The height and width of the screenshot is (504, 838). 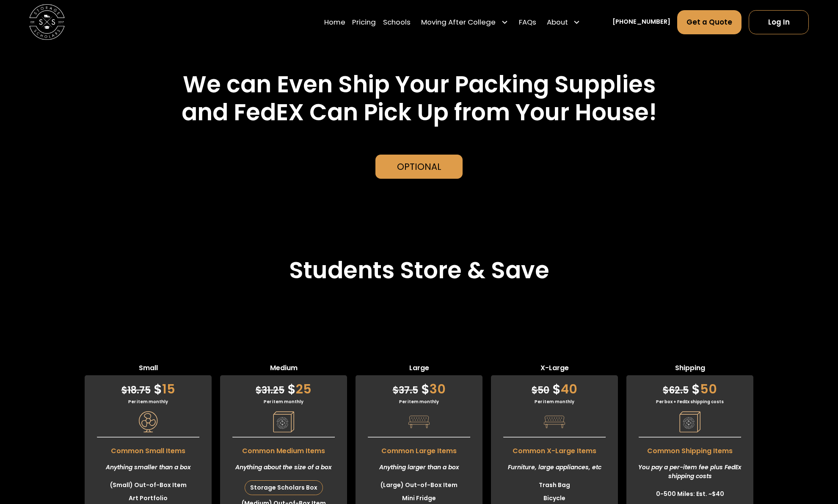 What do you see at coordinates (555, 467) in the screenshot?
I see `div: Furniture, large appliances, etc` at bounding box center [555, 467].